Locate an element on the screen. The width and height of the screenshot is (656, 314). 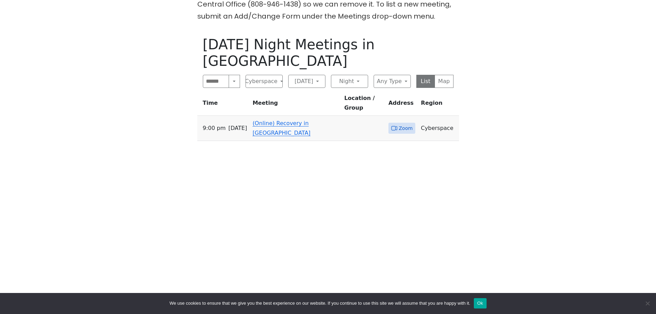
button: Map is located at coordinates (444, 81).